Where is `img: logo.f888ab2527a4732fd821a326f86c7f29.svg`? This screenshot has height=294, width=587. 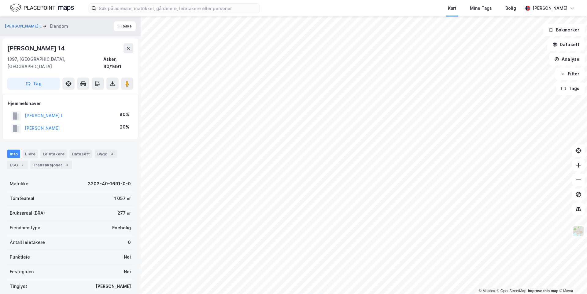 img: logo.f888ab2527a4732fd821a326f86c7f29.svg is located at coordinates (42, 8).